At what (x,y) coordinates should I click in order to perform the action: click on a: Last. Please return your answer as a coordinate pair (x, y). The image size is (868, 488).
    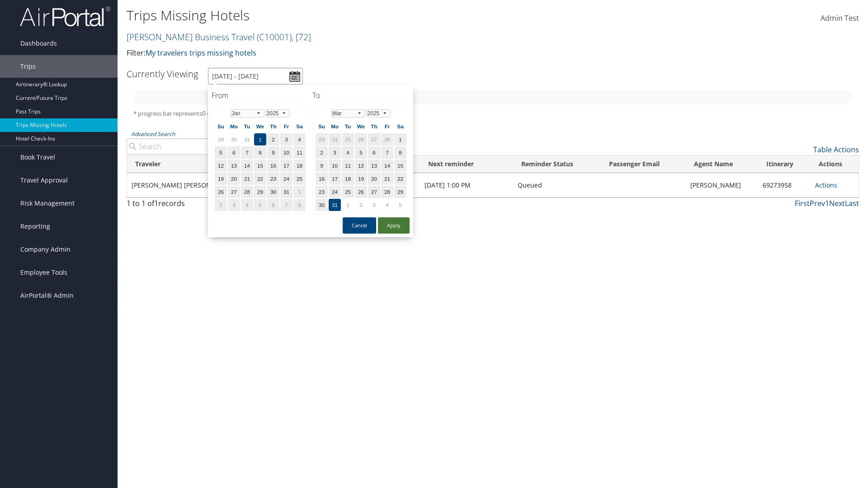
    Looking at the image, I should click on (852, 204).